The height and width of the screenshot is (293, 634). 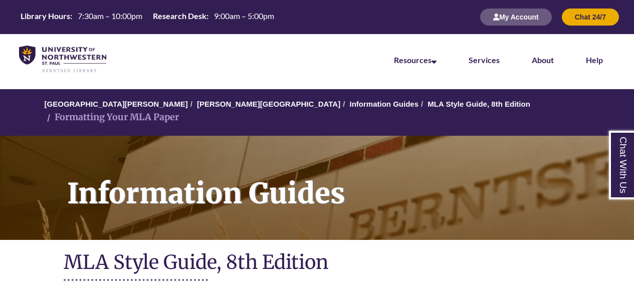 What do you see at coordinates (591, 17) in the screenshot?
I see `a: Chat 24/7` at bounding box center [591, 17].